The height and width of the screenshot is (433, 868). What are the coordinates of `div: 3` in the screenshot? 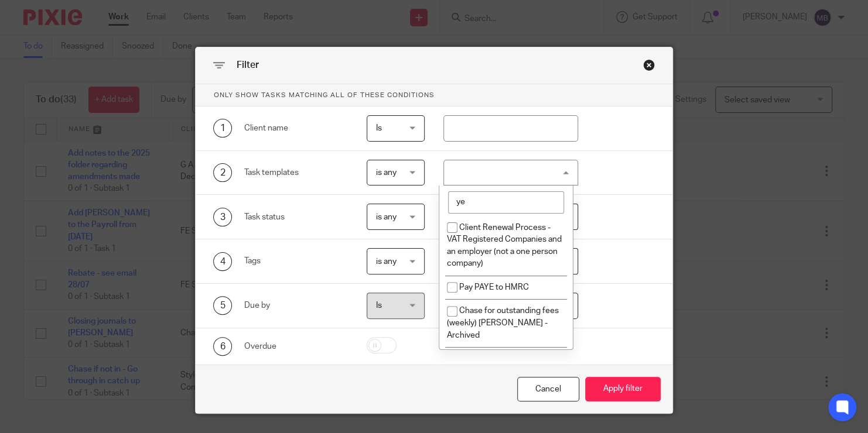 It's located at (223, 217).